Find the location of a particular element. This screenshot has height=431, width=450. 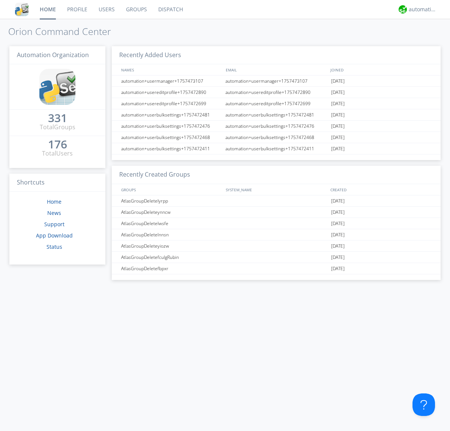

div: SYSTEM_NAME is located at coordinates (276, 189).